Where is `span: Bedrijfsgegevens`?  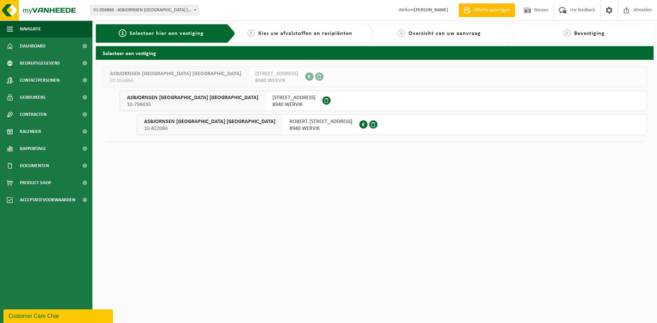 span: Bedrijfsgegevens is located at coordinates (40, 63).